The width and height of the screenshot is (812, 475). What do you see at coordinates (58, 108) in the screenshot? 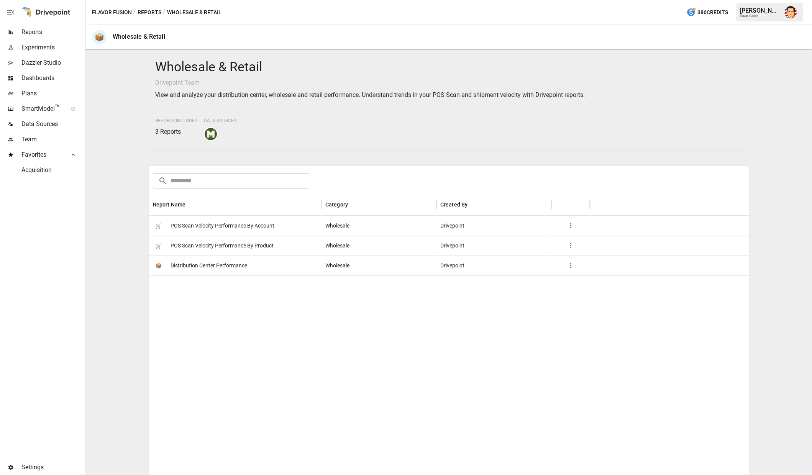
I see `span: ™` at bounding box center [58, 108].